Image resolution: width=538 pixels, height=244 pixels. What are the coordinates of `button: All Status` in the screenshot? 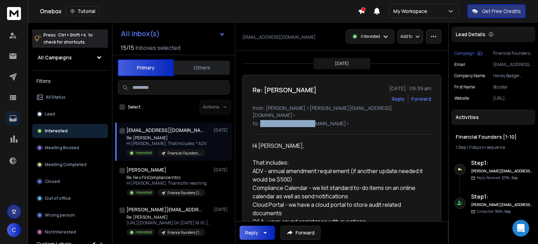 It's located at (70, 97).